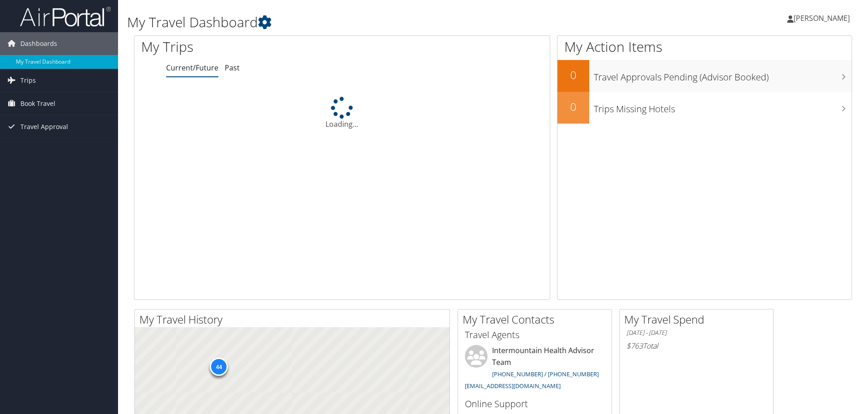  Describe the element at coordinates (39, 44) in the screenshot. I see `span: Dashboards` at that location.